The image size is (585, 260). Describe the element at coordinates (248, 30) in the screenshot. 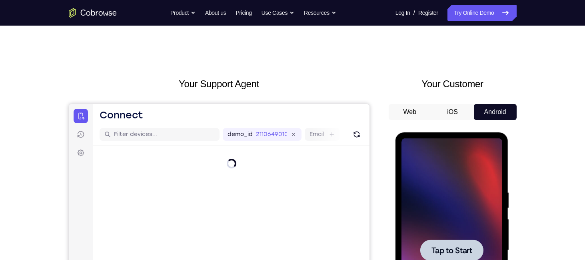

I see `label: Email` at that location.